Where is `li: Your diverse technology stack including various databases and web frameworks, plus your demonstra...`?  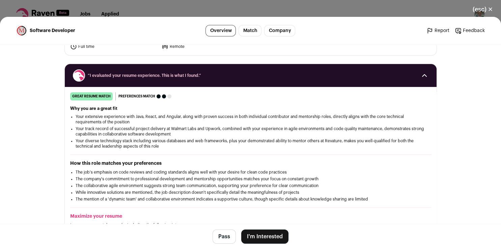
li: Your diverse technology stack including various databases and web frameworks, plus your demonstra... is located at coordinates (251, 144).